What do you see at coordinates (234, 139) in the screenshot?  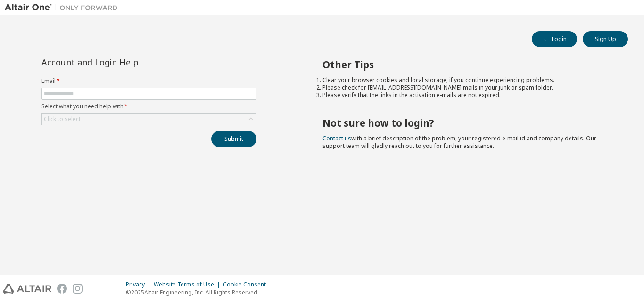 I see `button: Submit` at bounding box center [234, 139].